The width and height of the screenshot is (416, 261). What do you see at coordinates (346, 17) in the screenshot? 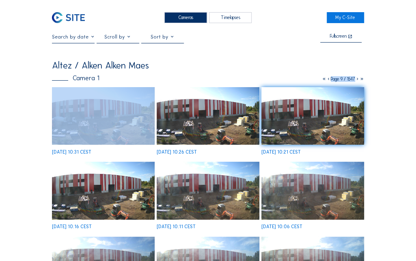
I see `a: My C-Site` at bounding box center [346, 17].